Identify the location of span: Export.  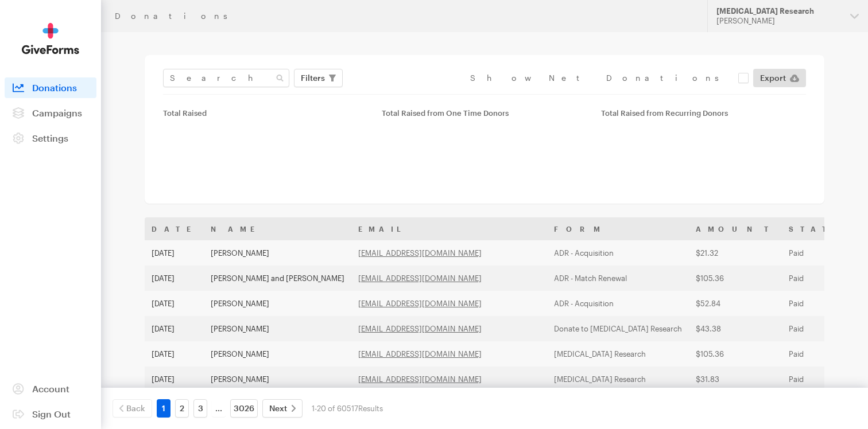
(773, 78).